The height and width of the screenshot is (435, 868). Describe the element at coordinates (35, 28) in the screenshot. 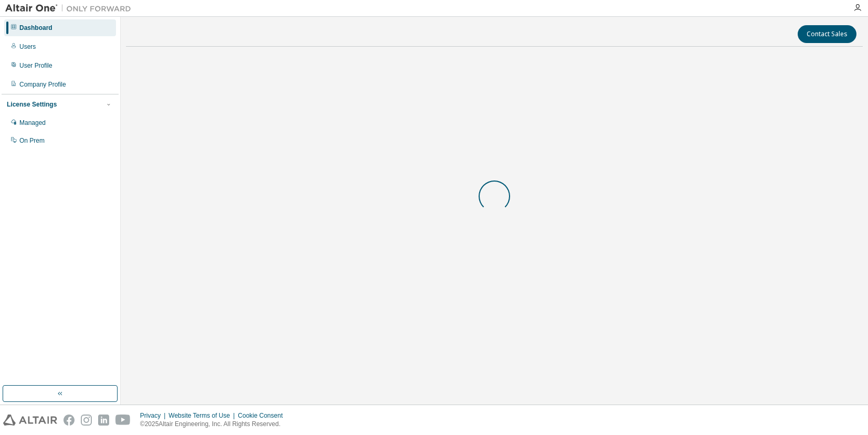

I see `div: Dashboard` at that location.